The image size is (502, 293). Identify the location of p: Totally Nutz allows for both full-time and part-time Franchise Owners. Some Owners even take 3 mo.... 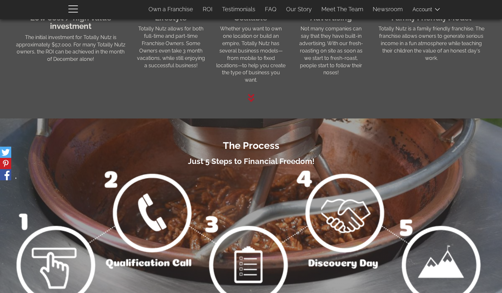
(171, 47).